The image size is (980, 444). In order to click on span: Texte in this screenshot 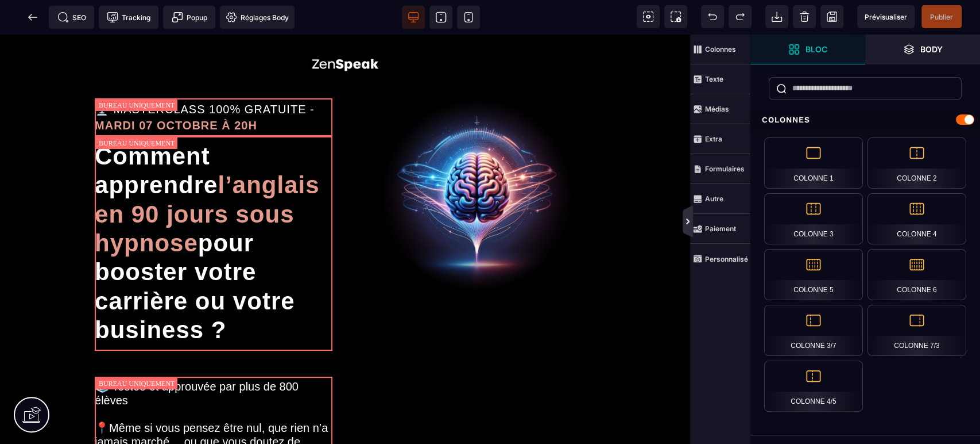, I will do `click(721, 79)`.